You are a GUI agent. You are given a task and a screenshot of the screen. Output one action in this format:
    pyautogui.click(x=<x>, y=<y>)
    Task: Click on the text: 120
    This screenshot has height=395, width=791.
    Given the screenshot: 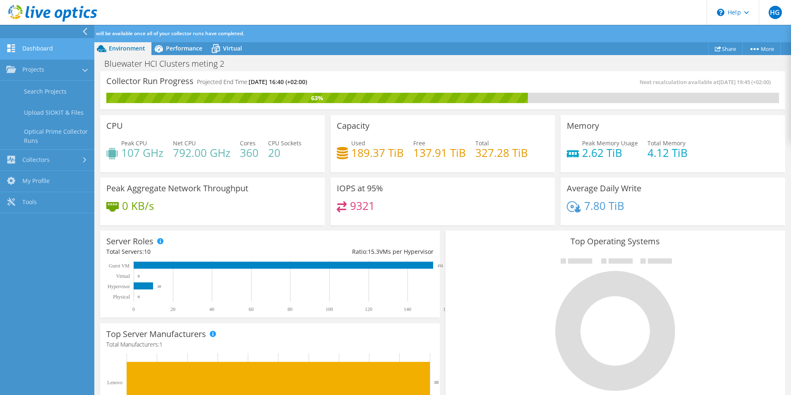 What is the action you would take?
    pyautogui.click(x=369, y=309)
    